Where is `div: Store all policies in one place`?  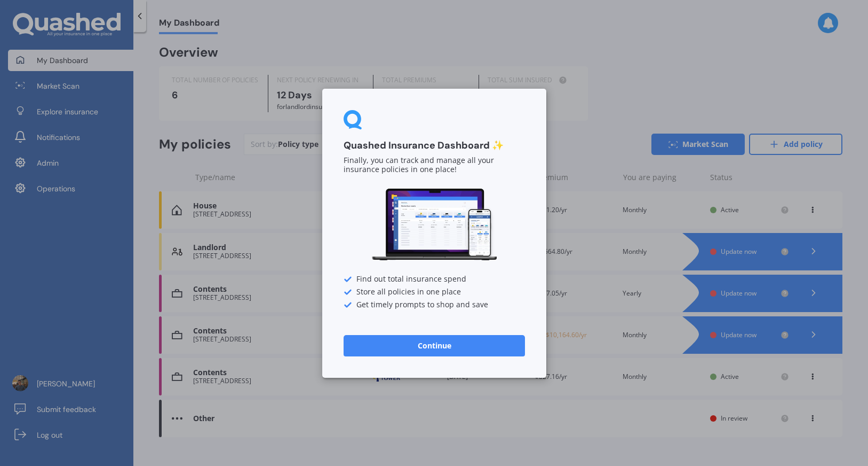
div: Store all policies in one place is located at coordinates (434, 291).